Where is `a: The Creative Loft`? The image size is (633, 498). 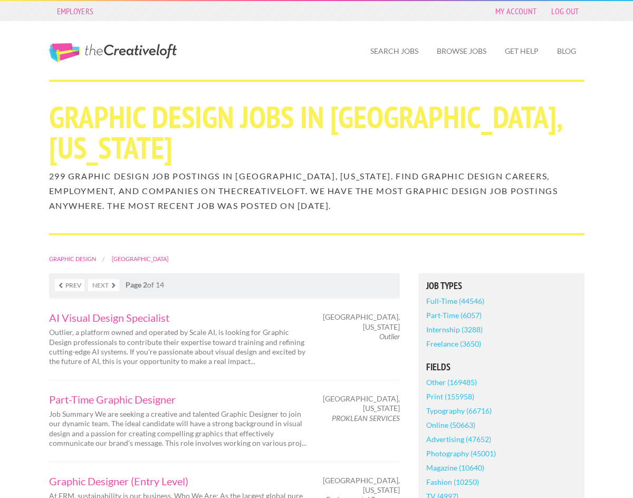
a: The Creative Loft is located at coordinates (113, 53).